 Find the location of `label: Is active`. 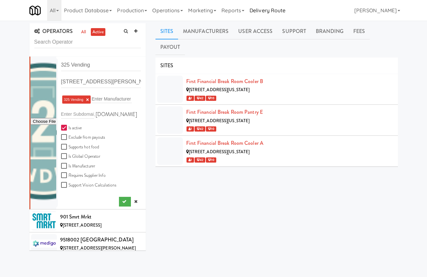

label: Is active is located at coordinates (72, 128).